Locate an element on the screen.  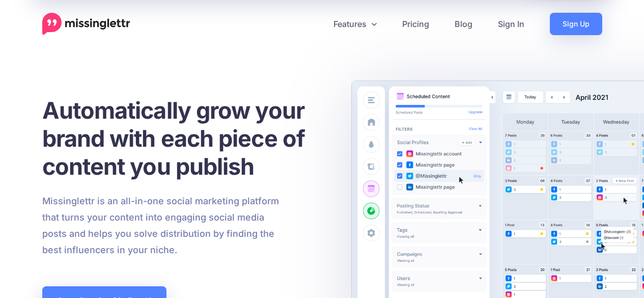
a: Home is located at coordinates (86, 24).